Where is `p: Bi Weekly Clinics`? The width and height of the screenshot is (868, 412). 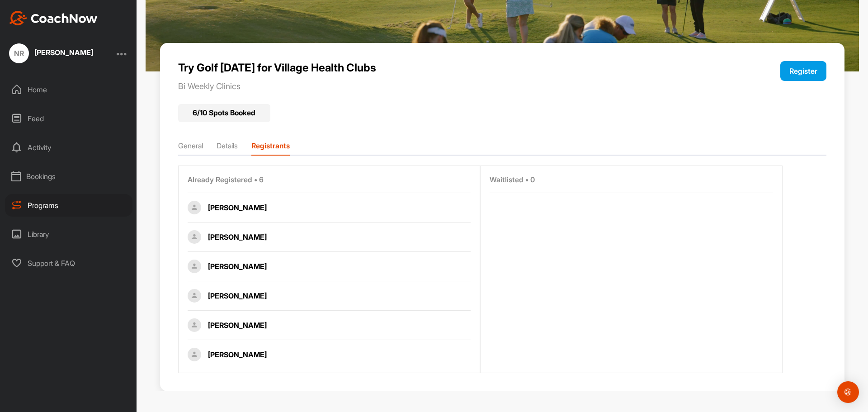
p: Bi Weekly Clinics is located at coordinates (438, 86).